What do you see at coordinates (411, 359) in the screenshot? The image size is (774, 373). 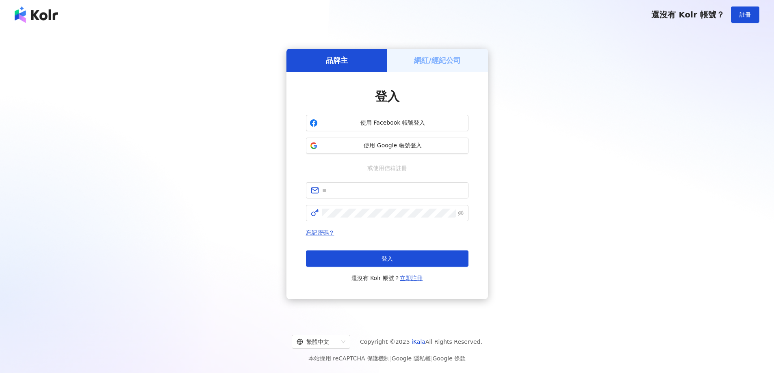 I see `a: Google 隱私權` at bounding box center [411, 359].